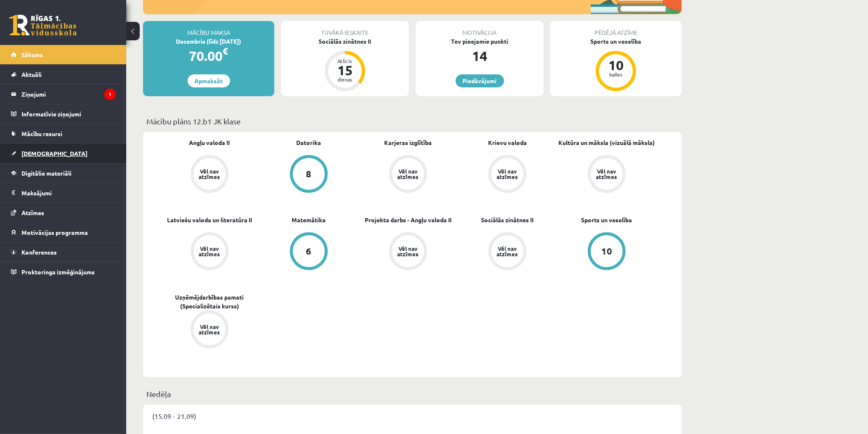  Describe the element at coordinates (63, 213) in the screenshot. I see `a: Atzīmes` at that location.